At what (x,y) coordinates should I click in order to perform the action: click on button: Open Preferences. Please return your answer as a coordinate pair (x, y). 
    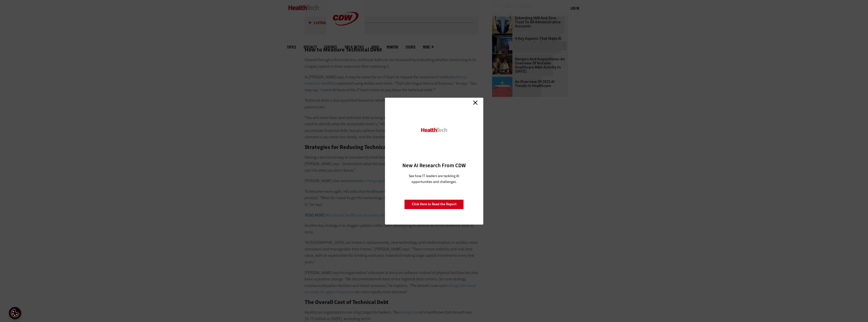
    Looking at the image, I should click on (15, 313).